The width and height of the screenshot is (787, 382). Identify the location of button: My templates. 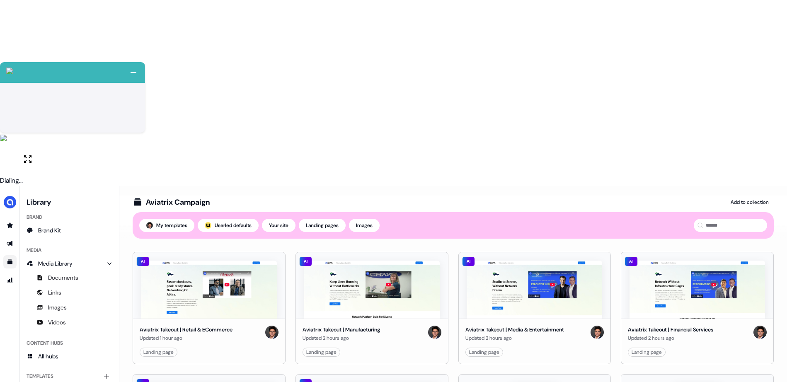
(167, 226).